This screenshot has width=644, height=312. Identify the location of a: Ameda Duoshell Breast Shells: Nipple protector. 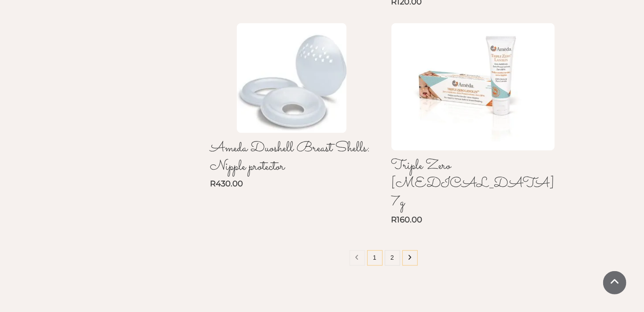
(290, 158).